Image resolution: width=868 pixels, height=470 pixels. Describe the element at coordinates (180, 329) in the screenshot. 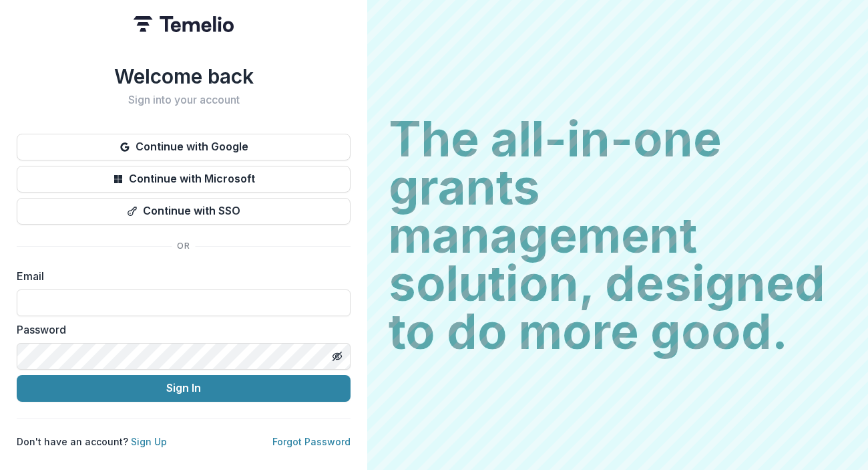

I see `label: Password` at that location.